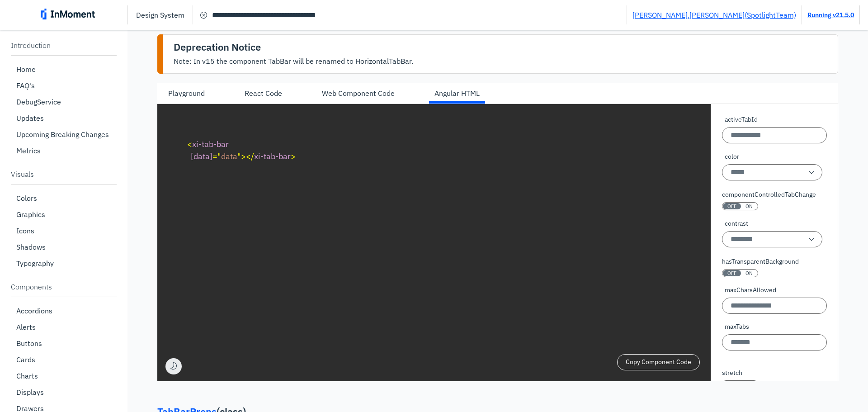 This screenshot has height=412, width=868. What do you see at coordinates (741, 120) in the screenshot?
I see `span: activeTabId` at bounding box center [741, 120].